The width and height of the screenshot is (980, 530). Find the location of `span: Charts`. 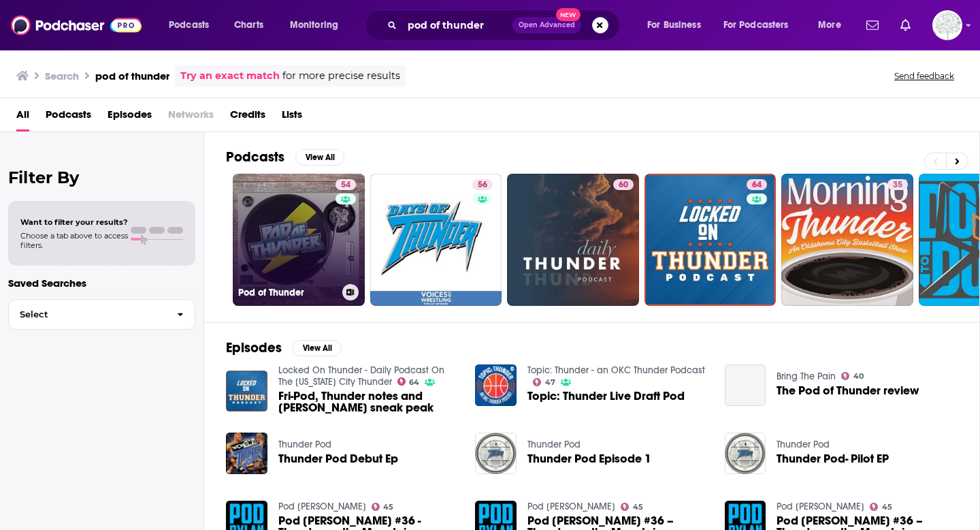

span: Charts is located at coordinates (248, 25).